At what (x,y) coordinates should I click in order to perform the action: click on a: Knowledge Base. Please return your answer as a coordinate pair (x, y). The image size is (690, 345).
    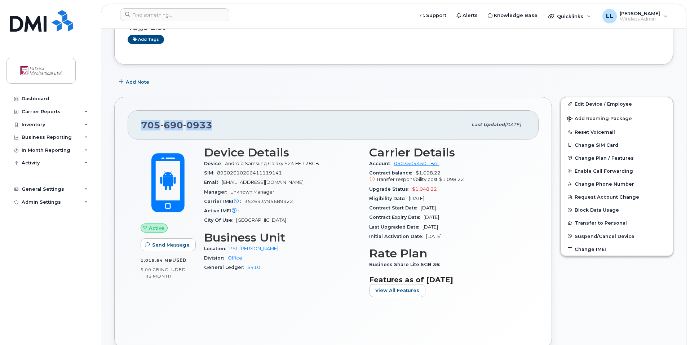
    Looking at the image, I should click on (512, 15).